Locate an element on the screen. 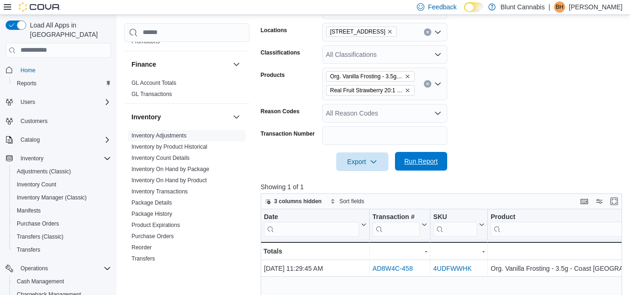 This screenshot has width=630, height=295. span: Inventory Adjustments is located at coordinates (159, 136).